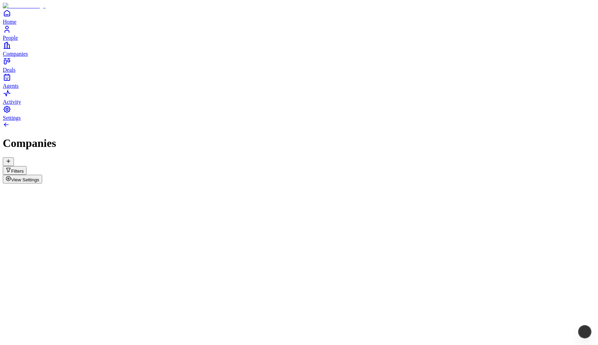 The width and height of the screenshot is (598, 345). Describe the element at coordinates (299, 65) in the screenshot. I see `a: Deals` at that location.